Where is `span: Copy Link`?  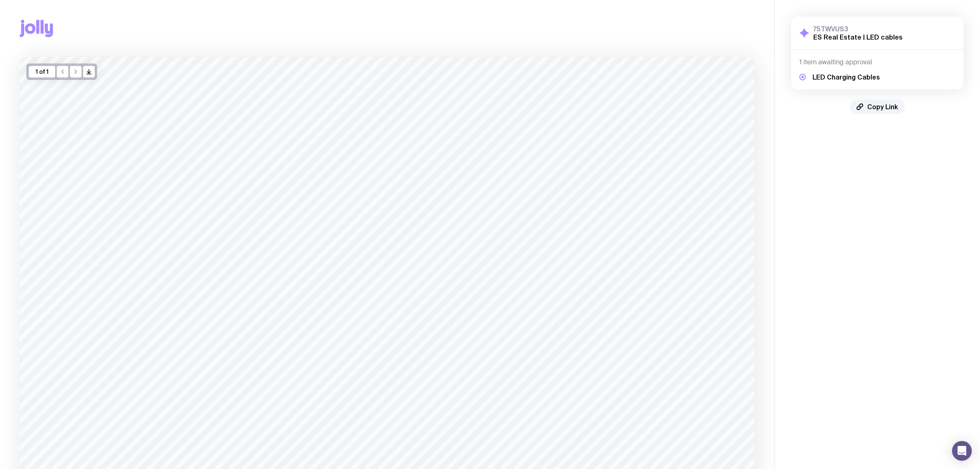
span: Copy Link is located at coordinates (882, 106).